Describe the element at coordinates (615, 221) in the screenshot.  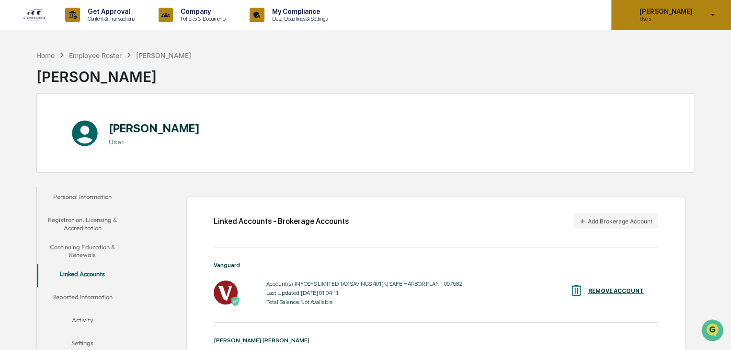
I see `button: Add Brokerage Account` at that location.